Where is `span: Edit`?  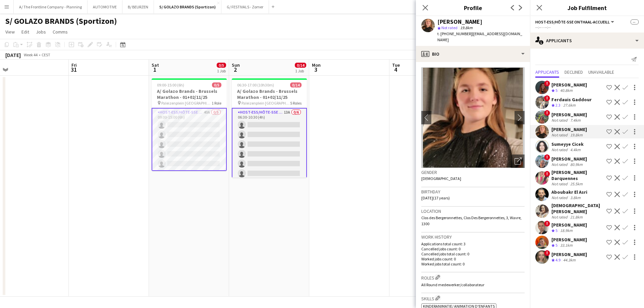 span: Edit is located at coordinates (25, 32).